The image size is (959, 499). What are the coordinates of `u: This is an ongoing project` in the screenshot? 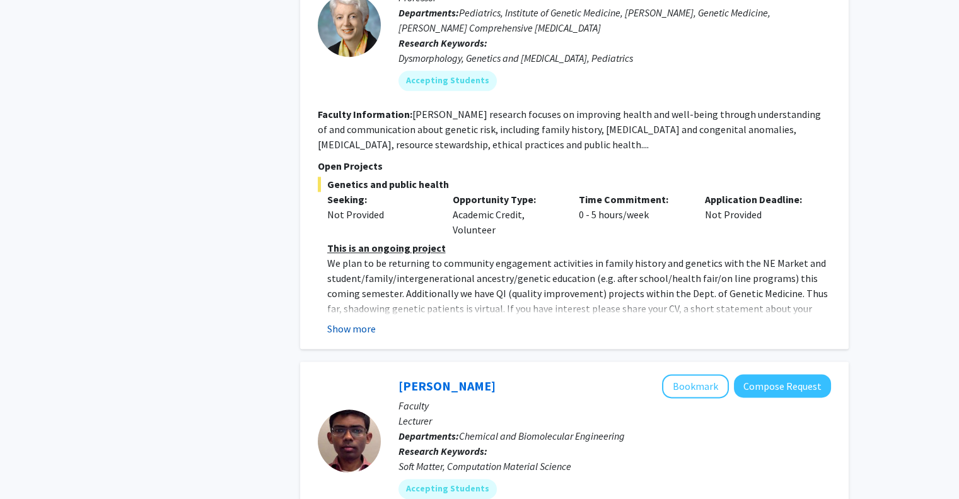 It's located at (387, 248).